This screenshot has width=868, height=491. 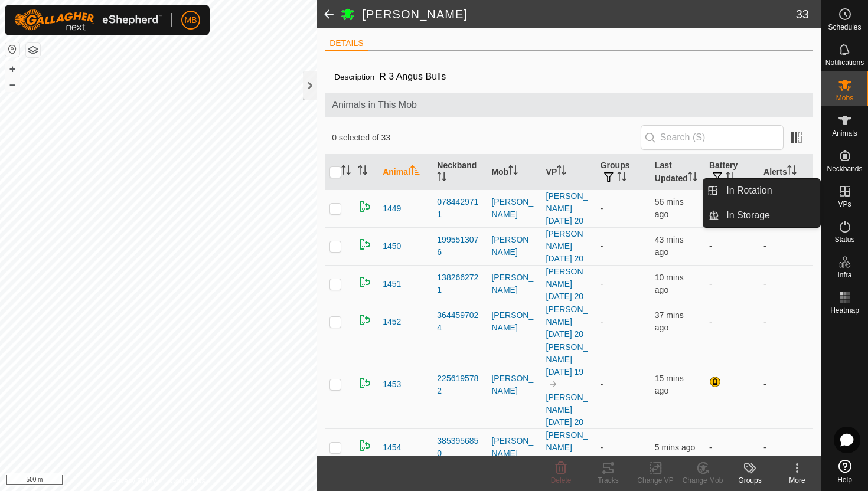 What do you see at coordinates (569, 172) in the screenshot?
I see `th: VP` at bounding box center [569, 172].